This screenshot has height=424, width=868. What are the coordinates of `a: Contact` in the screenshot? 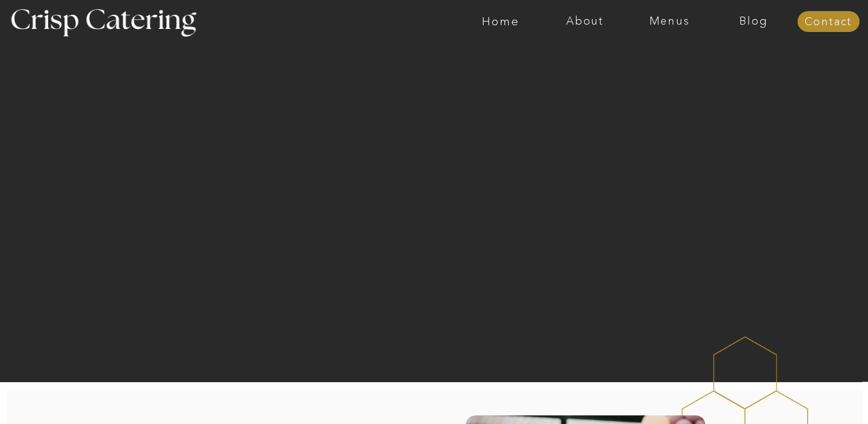 It's located at (828, 22).